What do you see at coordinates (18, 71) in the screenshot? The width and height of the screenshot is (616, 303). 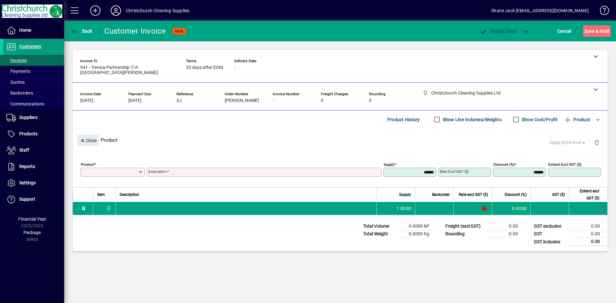 I see `span: Payments` at bounding box center [18, 71].